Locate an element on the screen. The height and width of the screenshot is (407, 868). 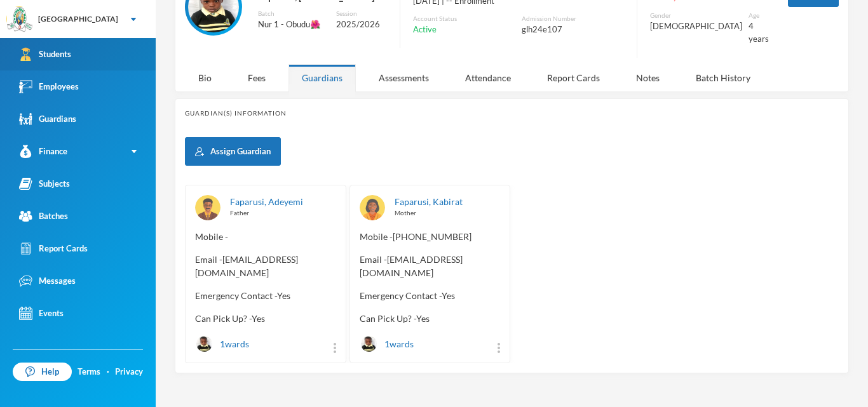
div: Account Status is located at coordinates (464, 18).